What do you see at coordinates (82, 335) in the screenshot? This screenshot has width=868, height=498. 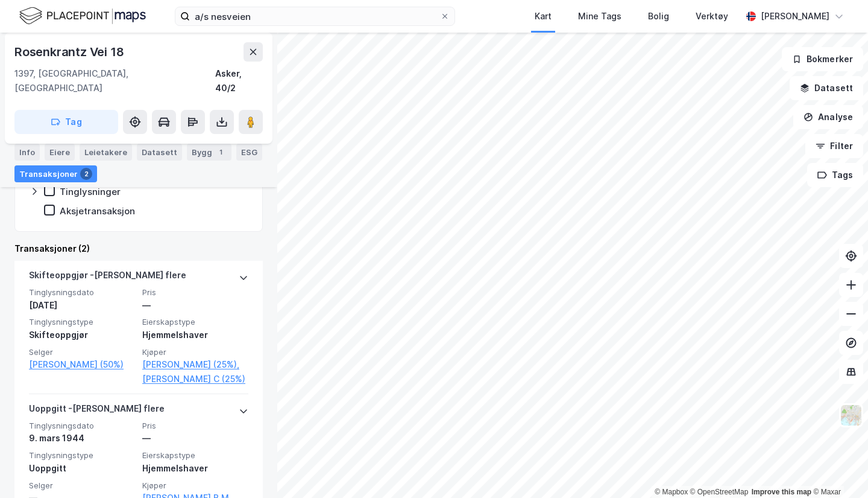 I see `div: Skifteoppgjør` at bounding box center [82, 335].